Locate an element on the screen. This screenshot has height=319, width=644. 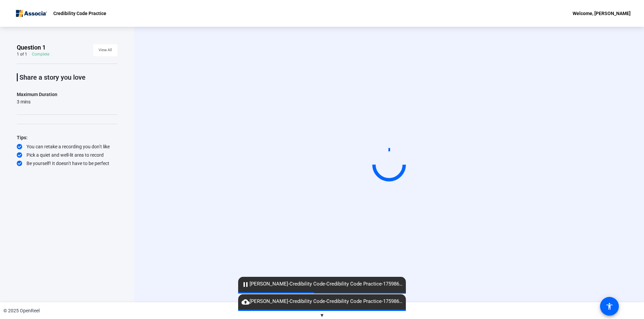
p: Share a story you love is located at coordinates (69, 77).